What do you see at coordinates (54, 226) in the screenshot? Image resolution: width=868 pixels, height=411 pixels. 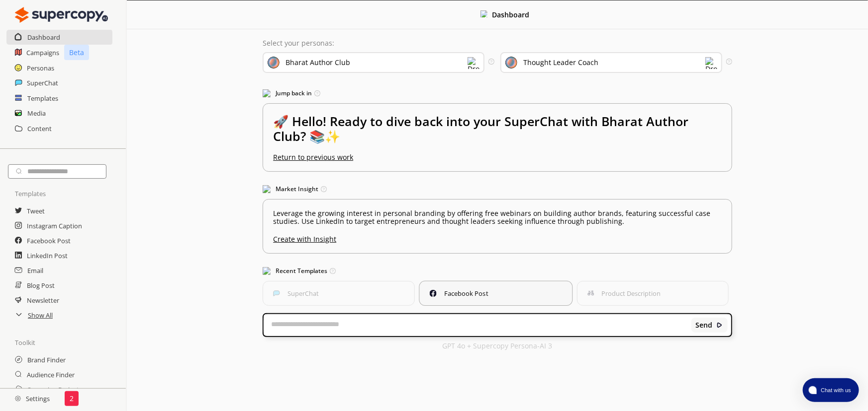 I see `a: Instagram Caption` at bounding box center [54, 226].